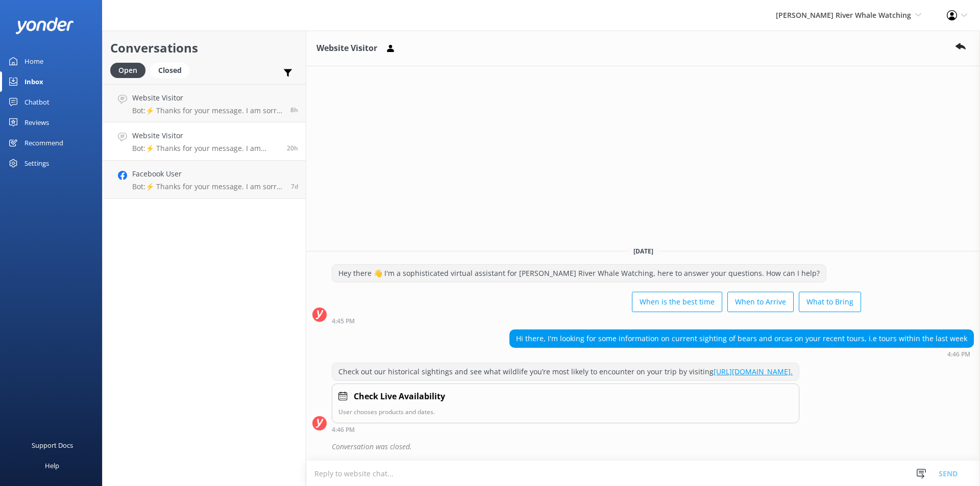  I want to click on img: yonder-white-logo.png, so click(45, 26).